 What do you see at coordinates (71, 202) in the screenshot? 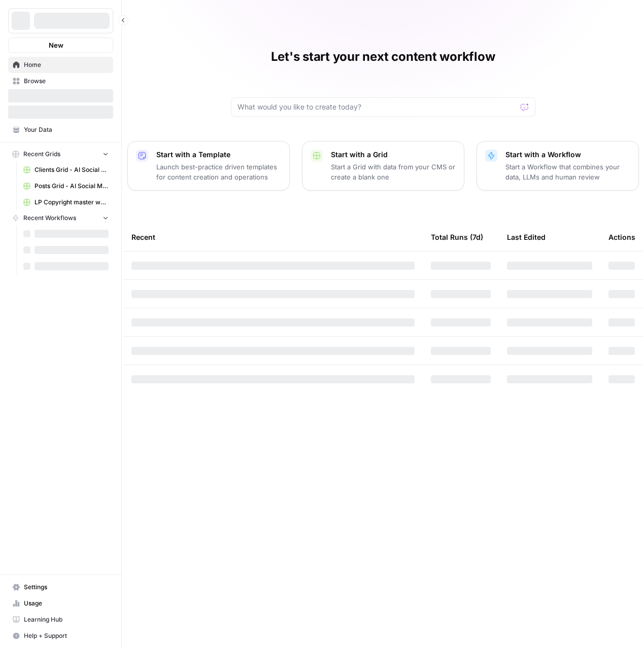
I see `span: LP Copyright master workflow Grid` at bounding box center [71, 202].